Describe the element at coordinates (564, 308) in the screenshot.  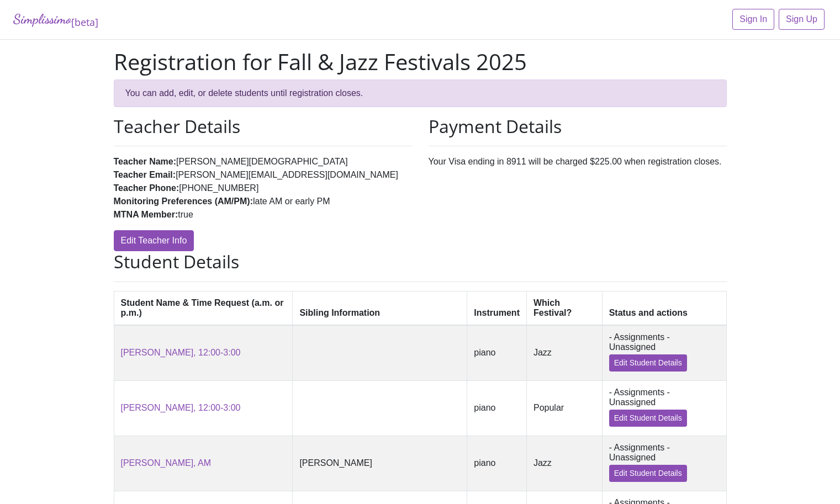
I see `th: Which Festival?` at that location.